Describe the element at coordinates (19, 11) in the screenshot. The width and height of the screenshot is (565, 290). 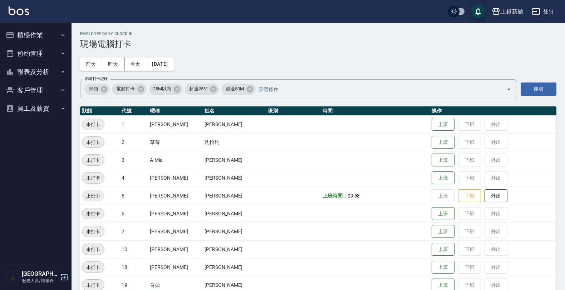
I see `img: Logo` at that location.